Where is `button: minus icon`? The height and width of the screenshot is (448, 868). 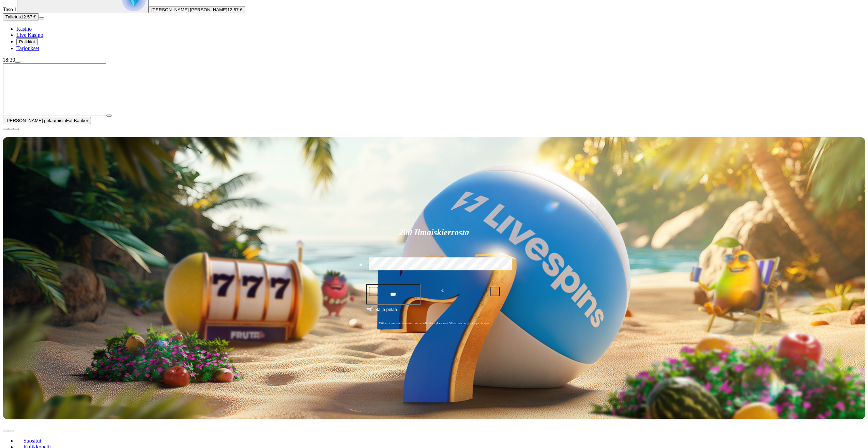 button: minus icon is located at coordinates (374, 291).